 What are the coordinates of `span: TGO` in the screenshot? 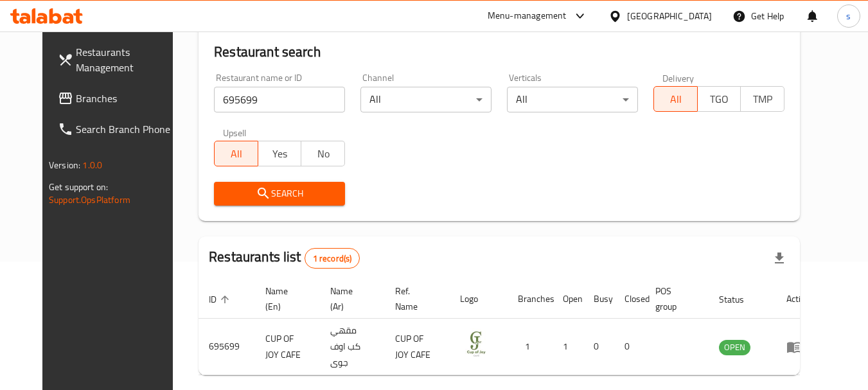 It's located at (719, 99).